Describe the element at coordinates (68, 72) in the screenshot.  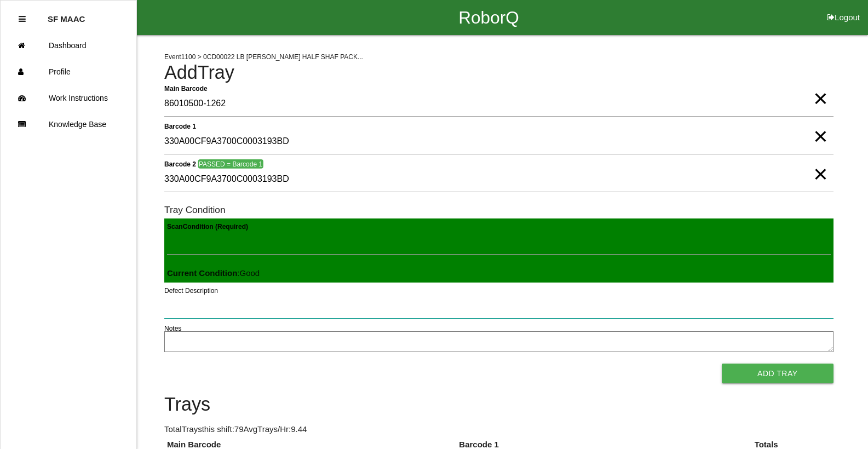
I see `a: Profile` at that location.